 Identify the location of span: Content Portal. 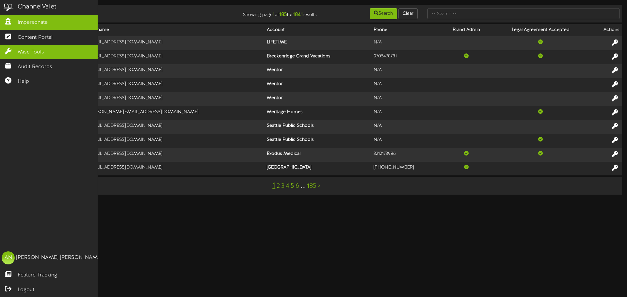
(35, 38).